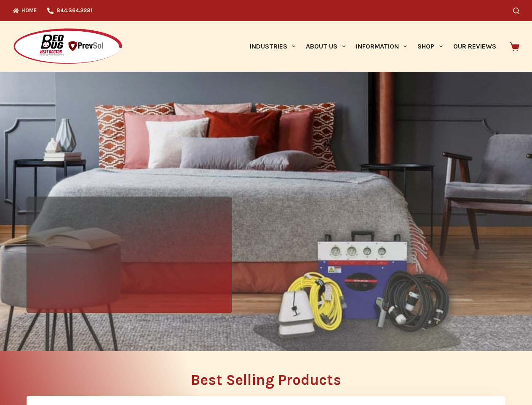 The image size is (532, 405). I want to click on a: Our Reviews, so click(474, 47).